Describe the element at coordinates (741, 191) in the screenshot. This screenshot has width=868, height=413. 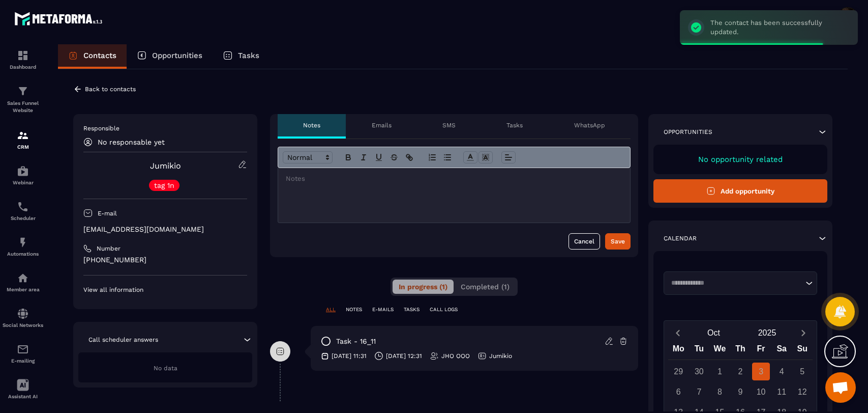
I see `button: Add opportunity` at that location.